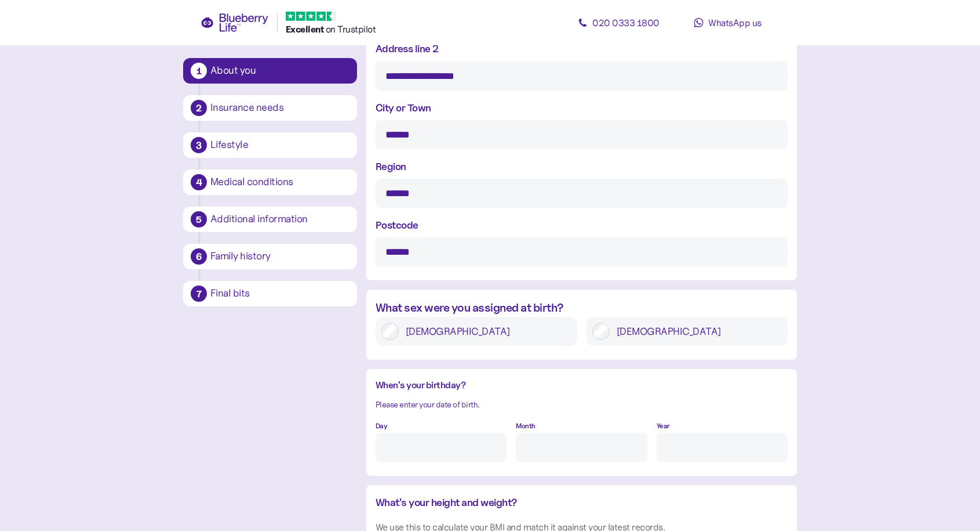  Describe the element at coordinates (280, 71) in the screenshot. I see `div: About you` at that location.